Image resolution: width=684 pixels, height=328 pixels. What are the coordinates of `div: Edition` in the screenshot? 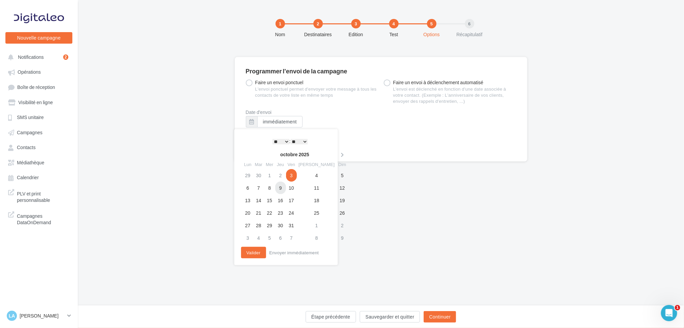 It's located at (356, 34).